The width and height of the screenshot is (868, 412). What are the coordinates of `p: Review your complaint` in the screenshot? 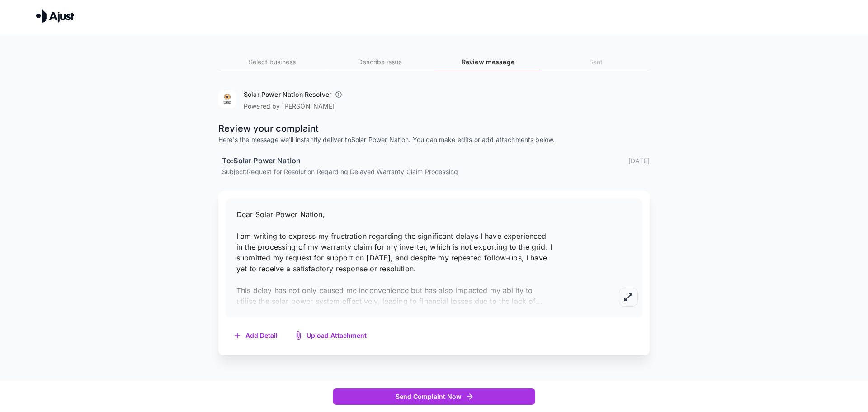 It's located at (434, 129).